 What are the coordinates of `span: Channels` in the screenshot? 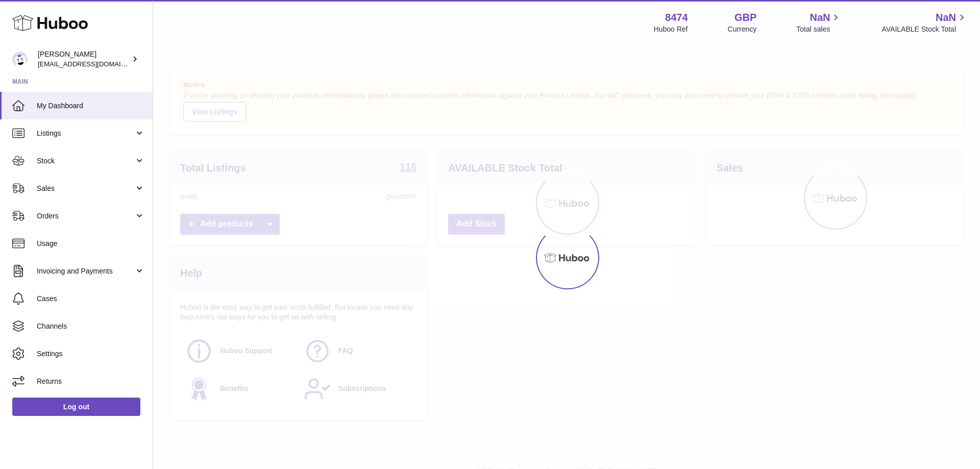 It's located at (91, 326).